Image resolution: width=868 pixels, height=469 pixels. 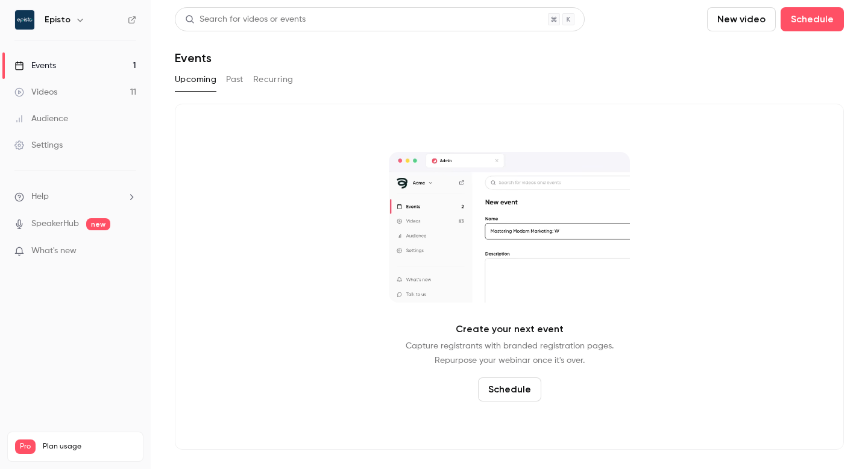 I want to click on li: help-dropdown-opener, so click(x=75, y=197).